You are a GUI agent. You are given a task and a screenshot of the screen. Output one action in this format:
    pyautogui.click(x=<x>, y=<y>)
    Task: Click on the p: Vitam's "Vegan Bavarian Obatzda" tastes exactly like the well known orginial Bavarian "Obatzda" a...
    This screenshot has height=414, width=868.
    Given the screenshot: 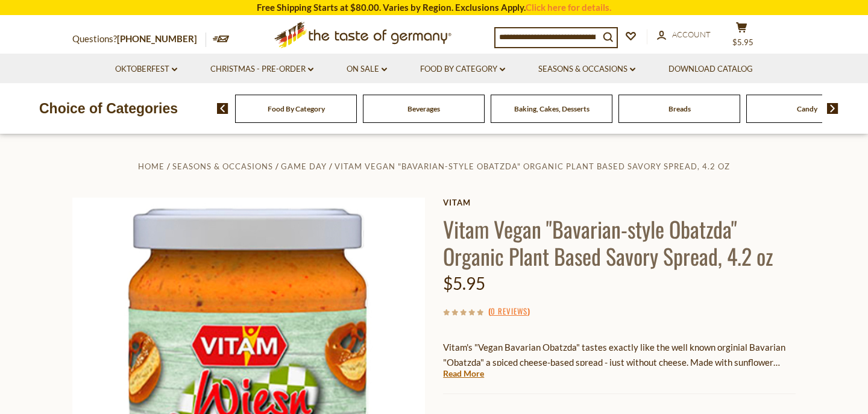 What is the action you would take?
    pyautogui.click(x=619, y=355)
    